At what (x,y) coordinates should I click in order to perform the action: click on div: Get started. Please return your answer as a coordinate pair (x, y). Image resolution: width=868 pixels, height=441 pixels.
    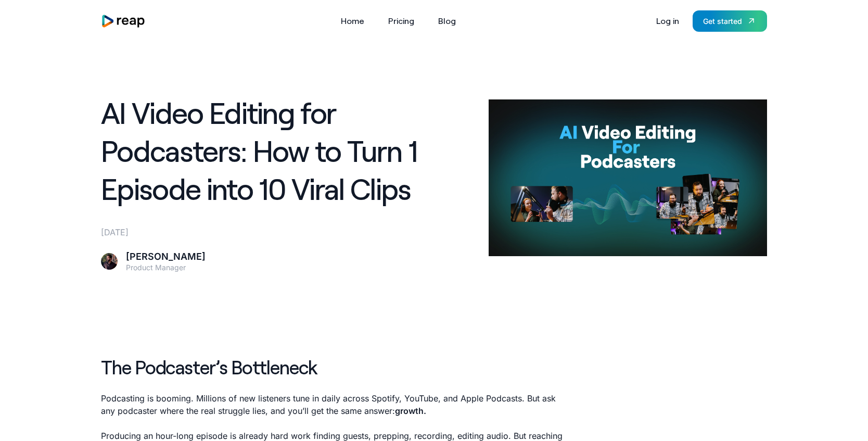
    Looking at the image, I should click on (722, 21).